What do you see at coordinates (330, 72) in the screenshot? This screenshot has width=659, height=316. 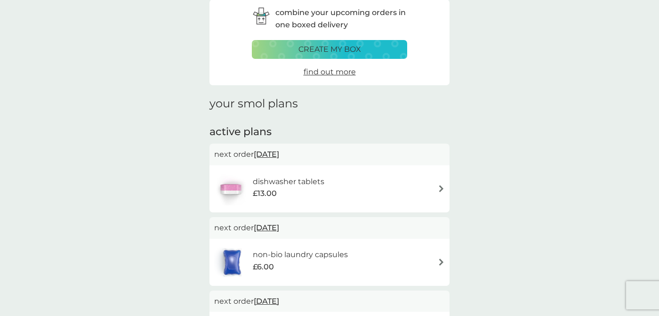 I see `span: find out more` at bounding box center [330, 72].